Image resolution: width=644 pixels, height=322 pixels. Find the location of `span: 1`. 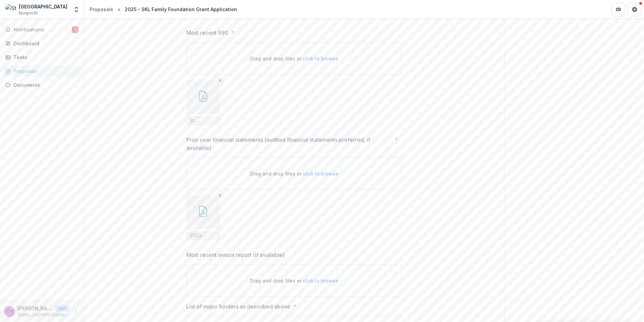

span: 1 is located at coordinates (75, 30).